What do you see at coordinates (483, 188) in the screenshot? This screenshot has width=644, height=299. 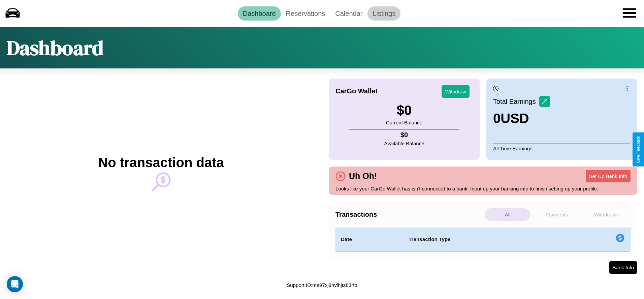 I see `p: Looks like your CarGo Wallet has isn't connected to a bank. Input up your banking info to finish ...` at bounding box center [483, 188].